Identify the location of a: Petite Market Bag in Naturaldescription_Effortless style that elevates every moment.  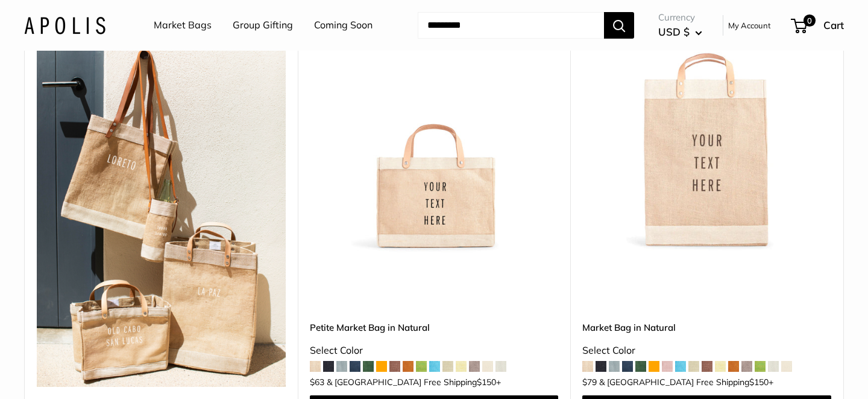
(434, 128).